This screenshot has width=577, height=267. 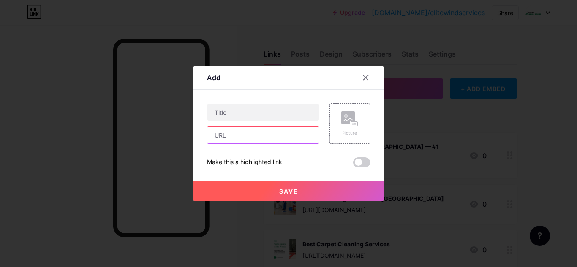 I want to click on span: Save, so click(x=289, y=191).